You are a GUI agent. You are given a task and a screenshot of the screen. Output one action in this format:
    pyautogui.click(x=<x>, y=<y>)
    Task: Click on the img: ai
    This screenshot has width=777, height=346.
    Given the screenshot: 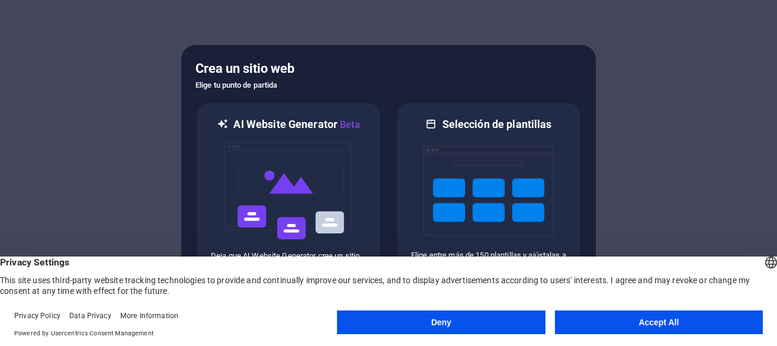 What is the action you would take?
    pyautogui.click(x=288, y=191)
    